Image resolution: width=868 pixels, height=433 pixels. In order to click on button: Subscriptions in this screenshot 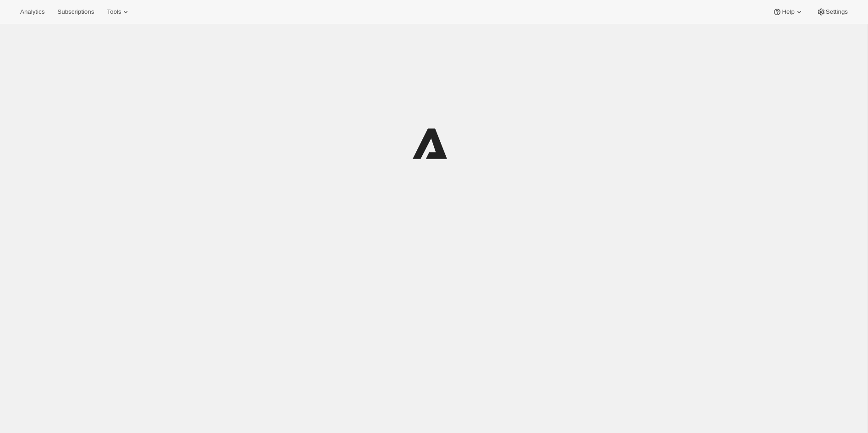, I will do `click(75, 12)`.